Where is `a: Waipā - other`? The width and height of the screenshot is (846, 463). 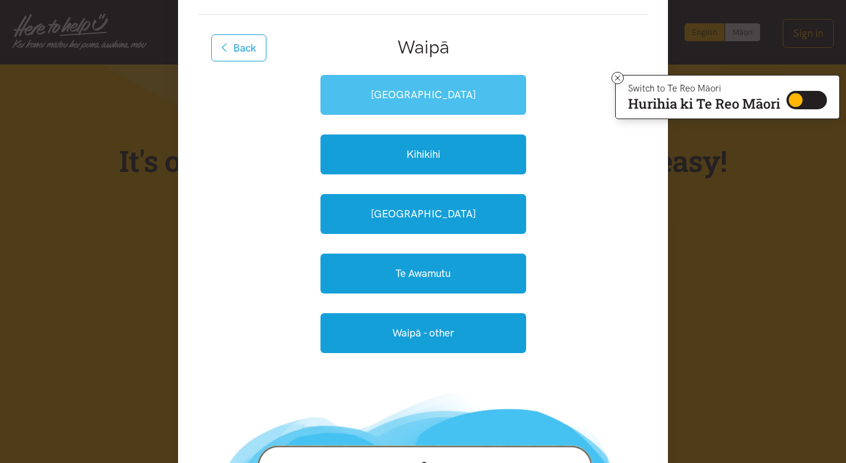 a: Waipā - other is located at coordinates (423, 333).